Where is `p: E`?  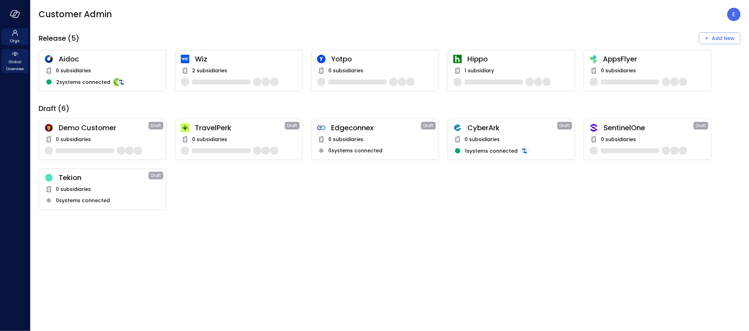
p: E is located at coordinates (734, 14).